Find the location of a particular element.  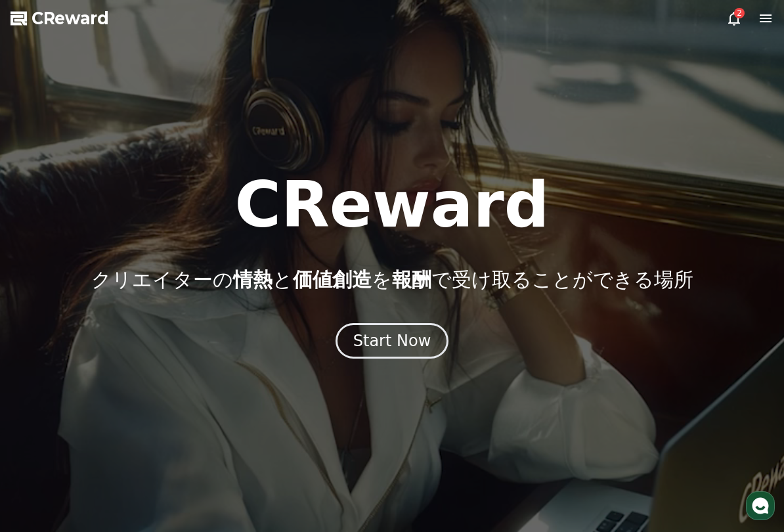

a: CReward is located at coordinates (60, 18).